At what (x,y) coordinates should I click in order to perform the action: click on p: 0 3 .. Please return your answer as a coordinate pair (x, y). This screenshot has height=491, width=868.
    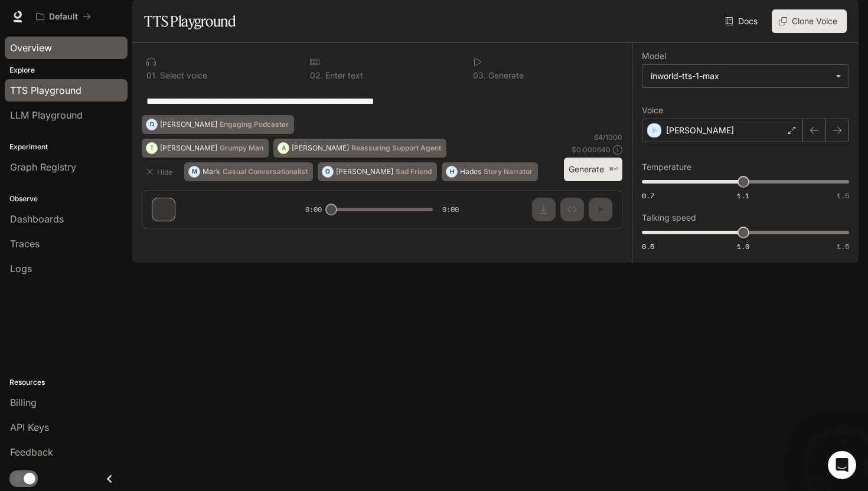
    Looking at the image, I should click on (480, 76).